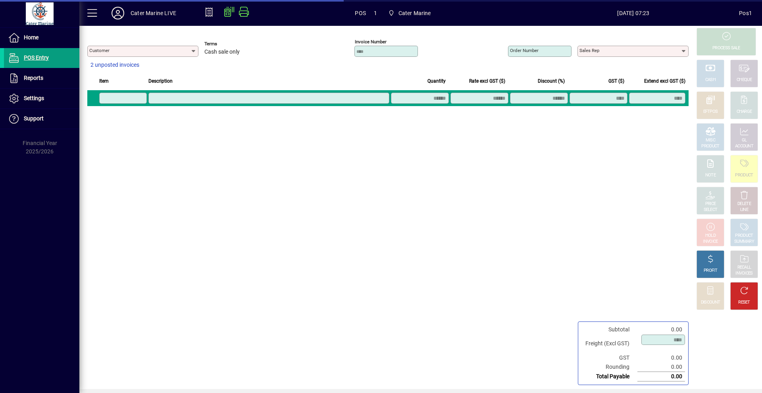  What do you see at coordinates (609, 367) in the screenshot?
I see `td: Rounding` at bounding box center [609, 367].